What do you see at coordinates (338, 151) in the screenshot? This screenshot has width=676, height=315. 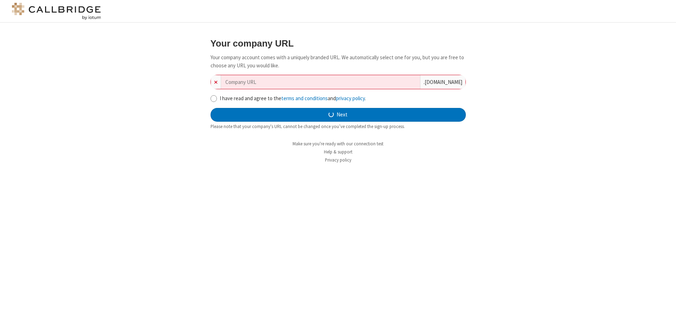 I see `a: Help & support` at bounding box center [338, 151].